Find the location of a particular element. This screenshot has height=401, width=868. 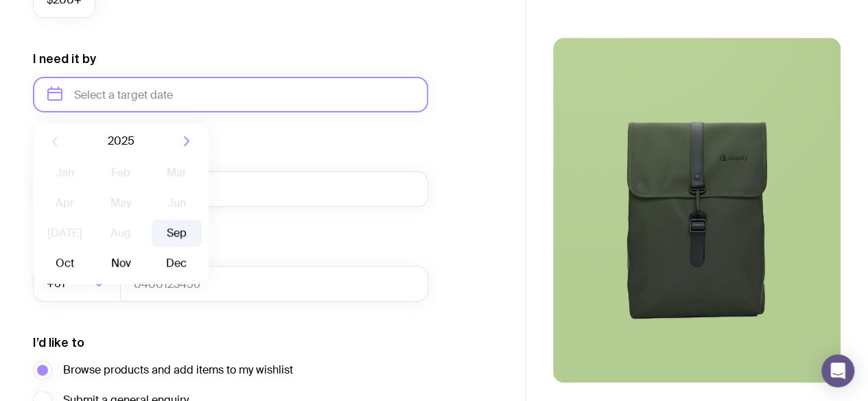

button: Mar is located at coordinates (177, 173).